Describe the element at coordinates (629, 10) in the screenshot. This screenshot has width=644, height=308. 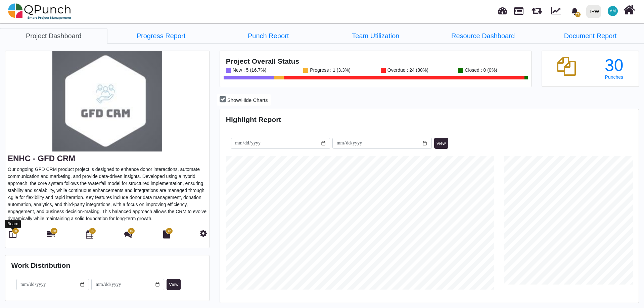
I see `i: Home` at that location.